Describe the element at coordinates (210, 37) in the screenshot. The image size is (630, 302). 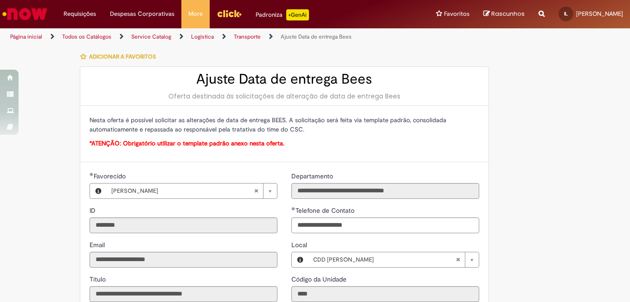
I see `ul: Trilhas de página` at that location.